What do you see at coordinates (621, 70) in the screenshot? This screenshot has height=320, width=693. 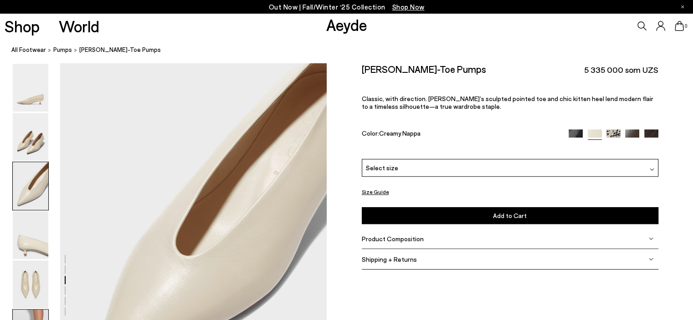 I see `span: 5 335 000 som UZS` at bounding box center [621, 70].